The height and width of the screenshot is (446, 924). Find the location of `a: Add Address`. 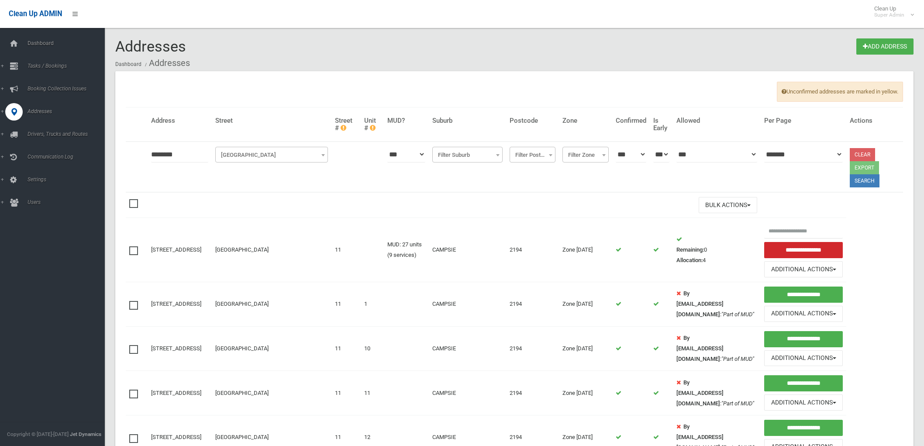

a: Add Address is located at coordinates (885, 46).